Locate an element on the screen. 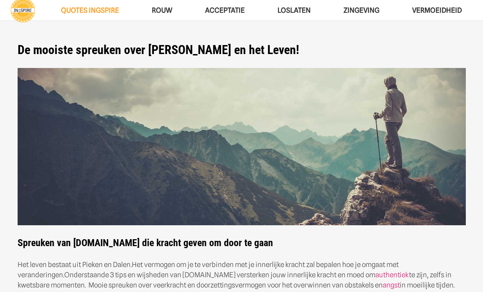  span: ROUW is located at coordinates (162, 10).